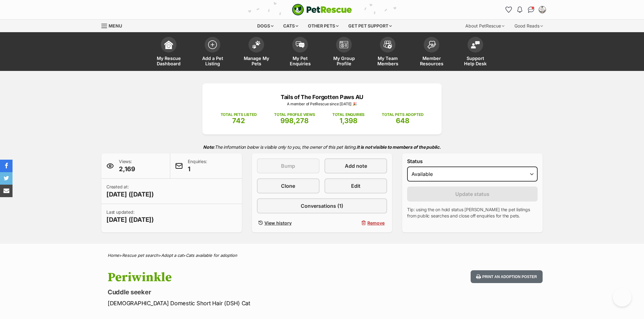 This screenshot has height=319, width=644. Describe the element at coordinates (169, 52) in the screenshot. I see `a: My Rescue Dashboard` at that location.